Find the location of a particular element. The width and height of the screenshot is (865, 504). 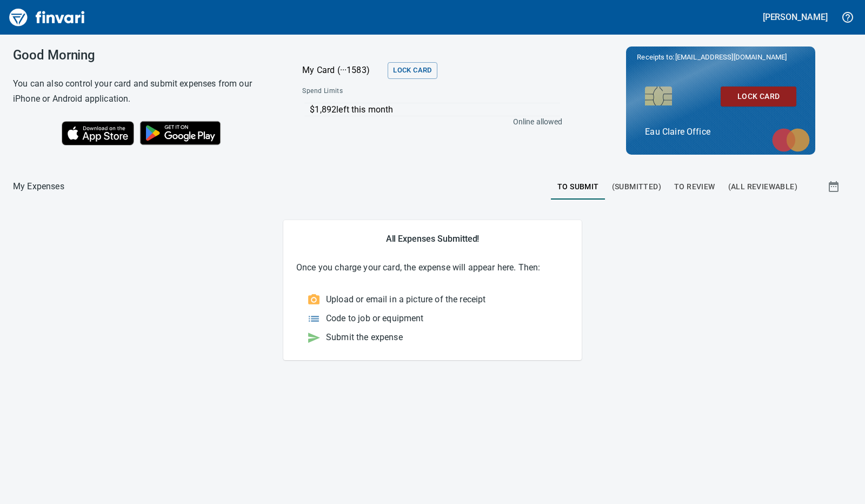

p: My Card (···1583) is located at coordinates (343, 70).